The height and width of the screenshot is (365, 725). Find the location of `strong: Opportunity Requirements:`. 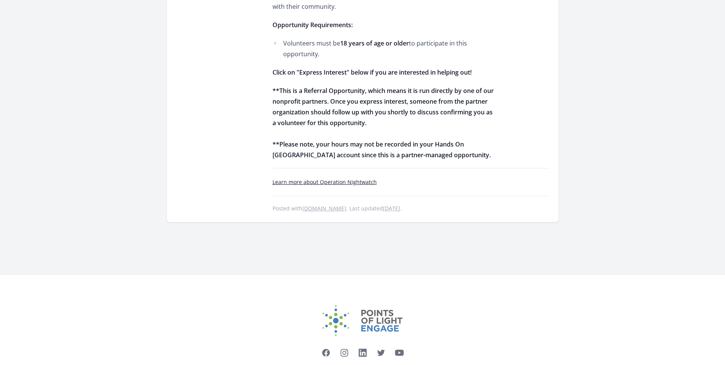

strong: Opportunity Requirements: is located at coordinates (313, 25).